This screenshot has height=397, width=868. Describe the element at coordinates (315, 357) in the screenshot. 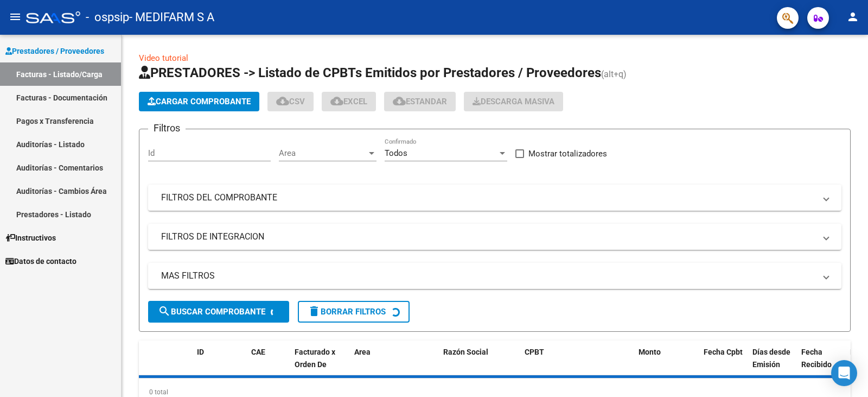

I see `span: Facturado x Orden De` at that location.